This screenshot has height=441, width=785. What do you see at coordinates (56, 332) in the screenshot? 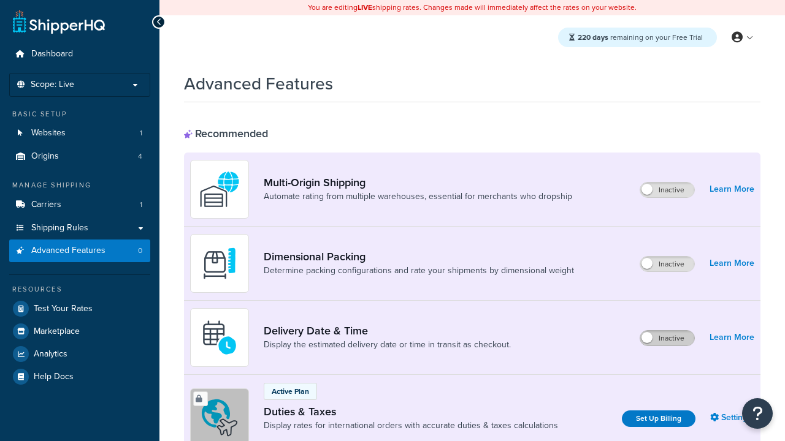
I see `span: Marketplace` at bounding box center [56, 332].